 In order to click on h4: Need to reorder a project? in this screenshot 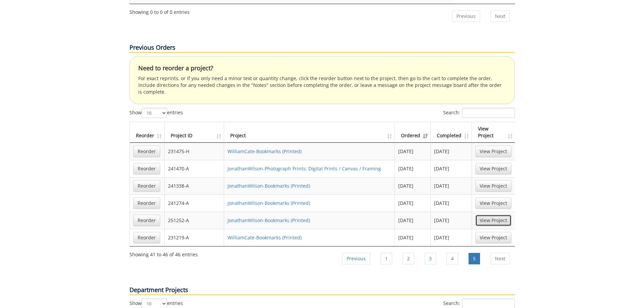, I will do `click(322, 68)`.